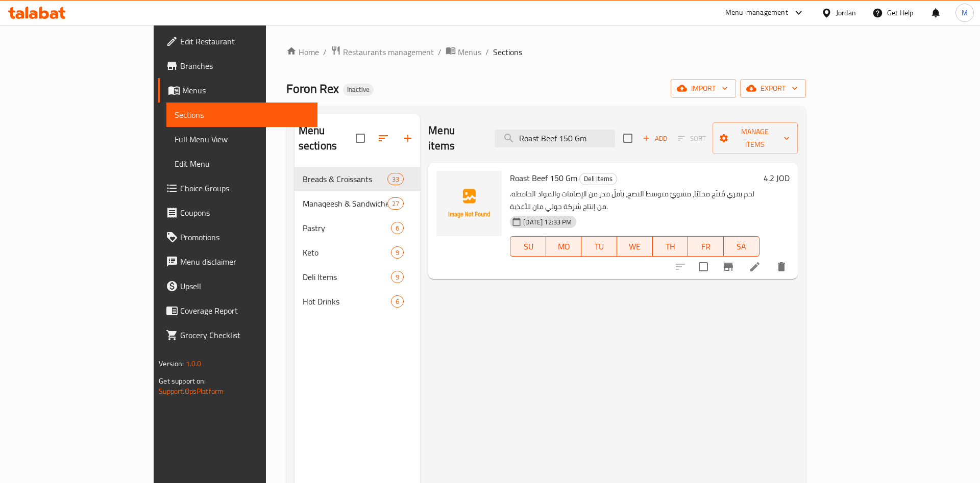 The height and width of the screenshot is (483, 980). What do you see at coordinates (245, 41) in the screenshot?
I see `span: Edit Restaurant` at bounding box center [245, 41].